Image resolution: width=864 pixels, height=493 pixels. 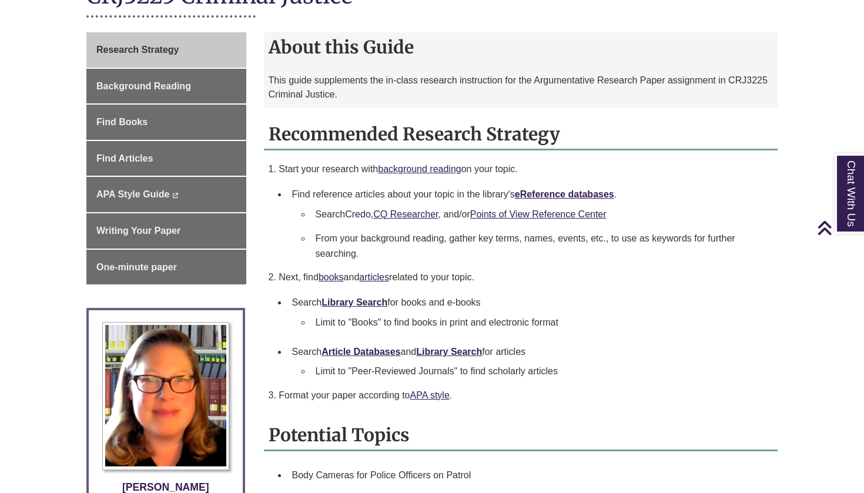 I want to click on li: Limit to "Books" to find books in print and electronic format, so click(x=540, y=323).